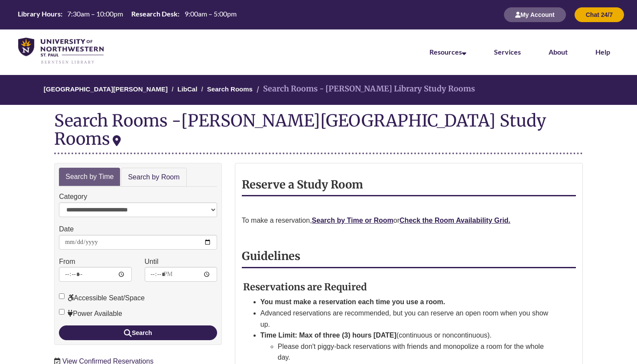 The image size is (637, 364). I want to click on button: Search, so click(138, 333).